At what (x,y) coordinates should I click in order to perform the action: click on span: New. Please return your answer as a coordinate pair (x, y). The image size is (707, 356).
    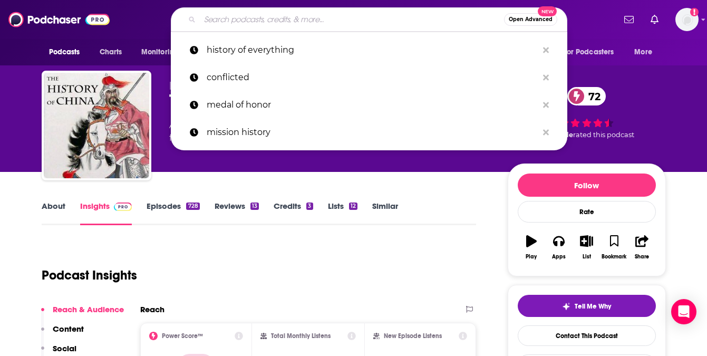
    Looking at the image, I should click on (547, 11).